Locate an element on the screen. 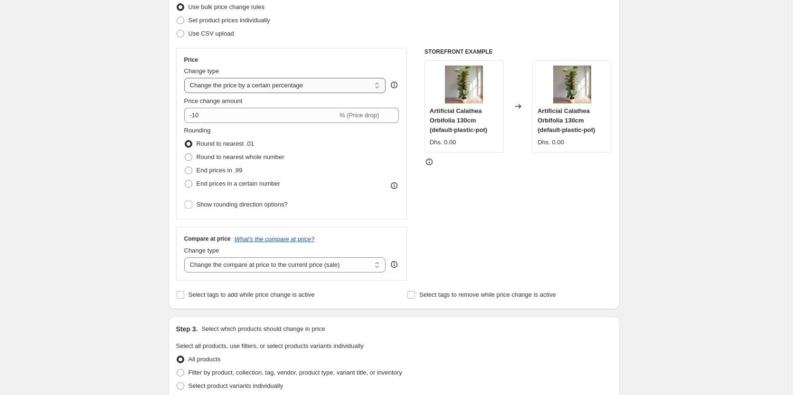  span: All products is located at coordinates (205, 359).